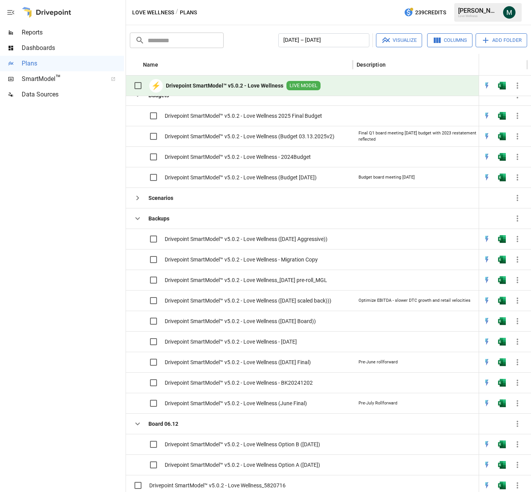  I want to click on button: Visualize, so click(399, 40).